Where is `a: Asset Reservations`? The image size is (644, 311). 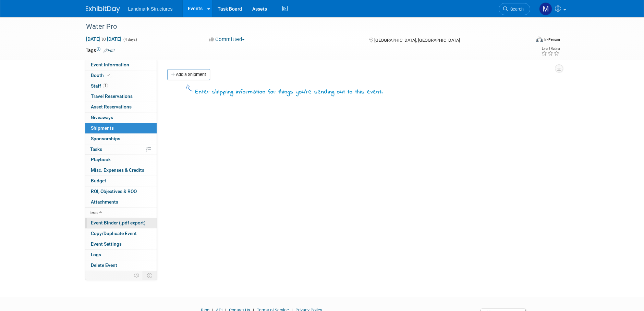 a: Asset Reservations is located at coordinates (121, 107).